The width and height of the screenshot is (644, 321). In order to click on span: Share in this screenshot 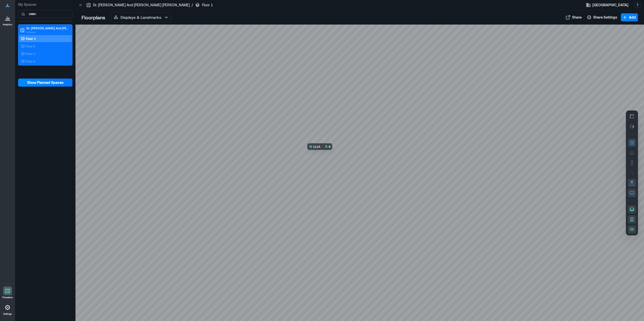, I will do `click(577, 17)`.